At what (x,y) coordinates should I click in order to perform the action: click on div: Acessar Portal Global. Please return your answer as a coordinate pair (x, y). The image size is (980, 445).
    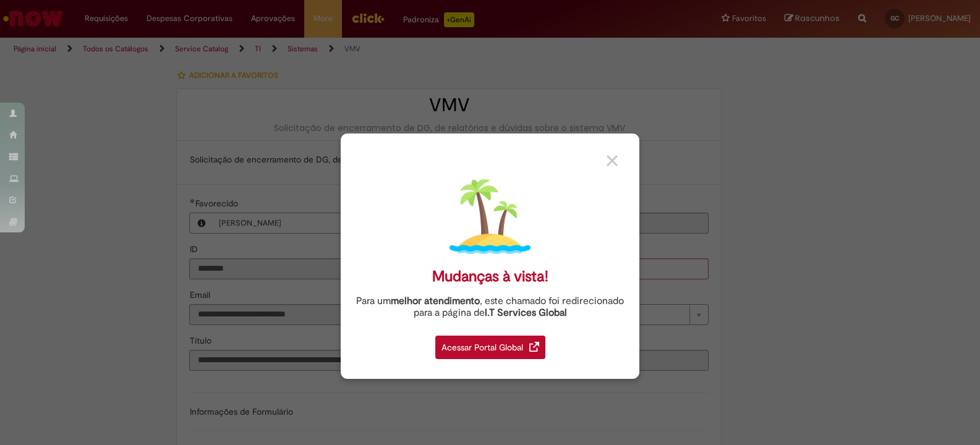
    Looking at the image, I should click on (490, 348).